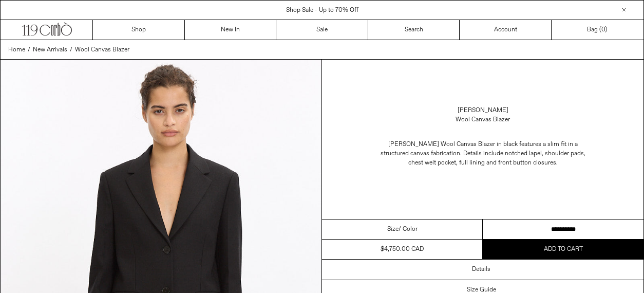  Describe the element at coordinates (393, 229) in the screenshot. I see `span: Size` at that location.